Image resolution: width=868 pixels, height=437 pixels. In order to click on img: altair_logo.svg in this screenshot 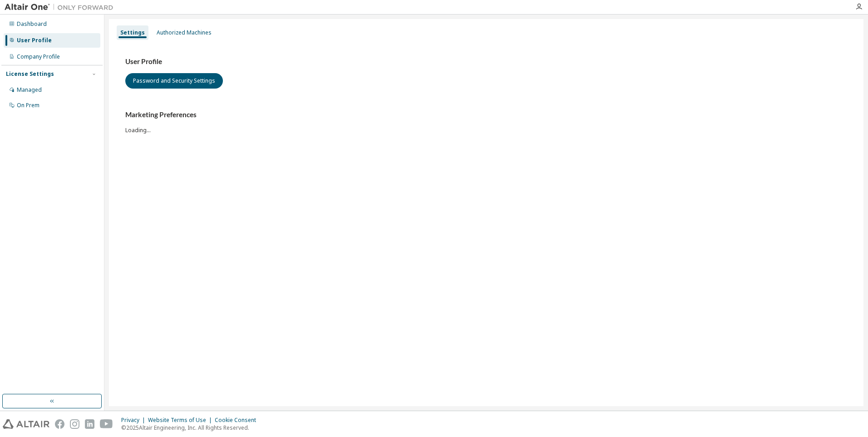, I will do `click(26, 424)`.